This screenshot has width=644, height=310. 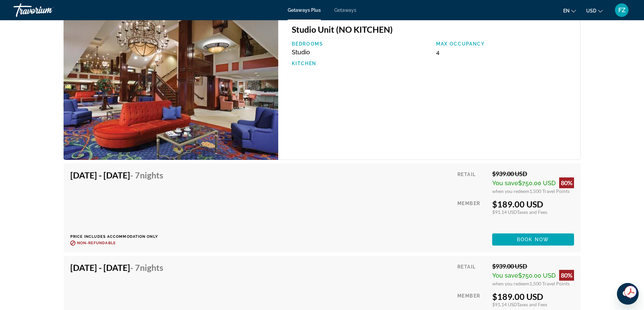 I want to click on p: Bedrooms, so click(x=360, y=44).